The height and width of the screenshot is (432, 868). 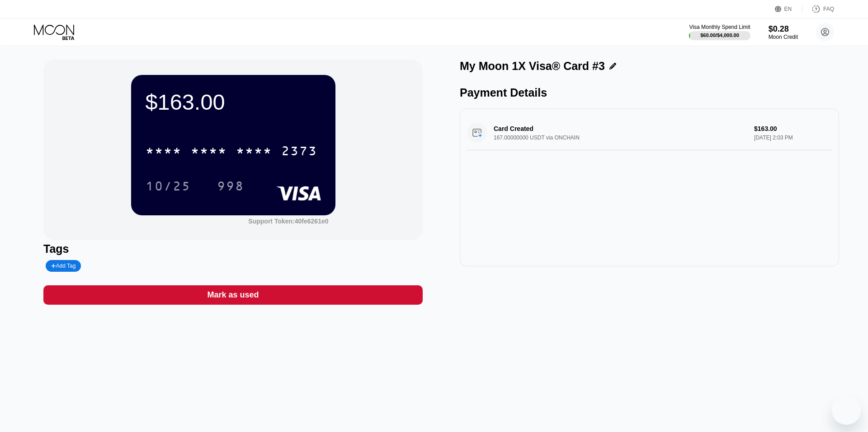 What do you see at coordinates (719, 35) in the screenshot?
I see `div: $60.00 / $4,000.00` at bounding box center [719, 35].